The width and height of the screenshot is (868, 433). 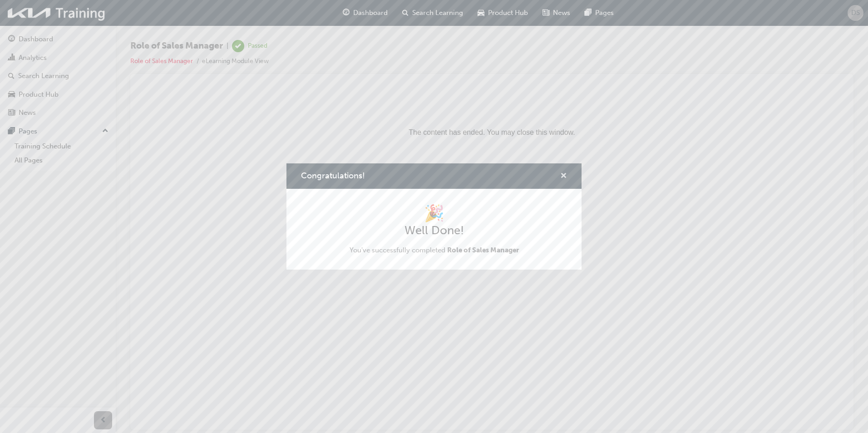 I want to click on span: cross-icon, so click(x=563, y=176).